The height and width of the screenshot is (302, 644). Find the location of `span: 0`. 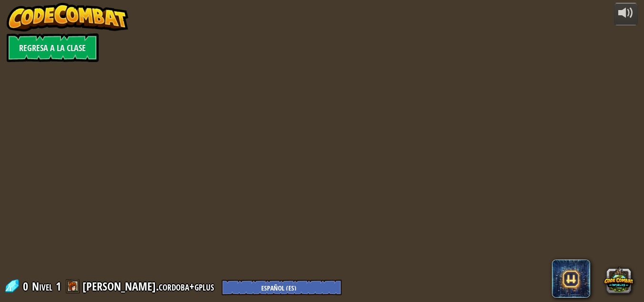

span: 0 is located at coordinates (27, 286).